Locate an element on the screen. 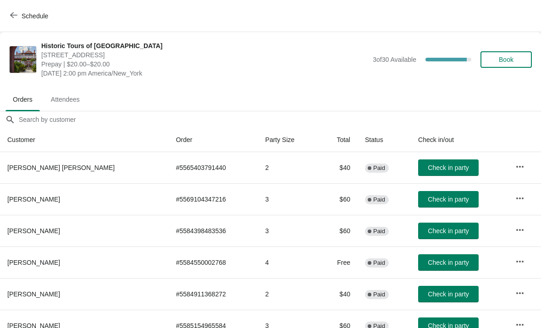 This screenshot has width=541, height=328. td: # 5584398483536 is located at coordinates (213, 231).